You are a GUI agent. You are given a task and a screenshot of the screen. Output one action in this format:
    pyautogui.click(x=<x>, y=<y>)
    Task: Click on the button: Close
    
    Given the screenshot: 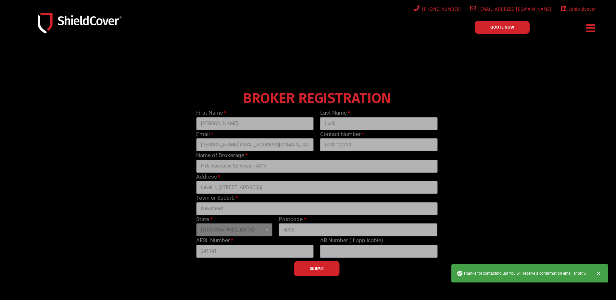 What is the action you would take?
    pyautogui.click(x=598, y=273)
    